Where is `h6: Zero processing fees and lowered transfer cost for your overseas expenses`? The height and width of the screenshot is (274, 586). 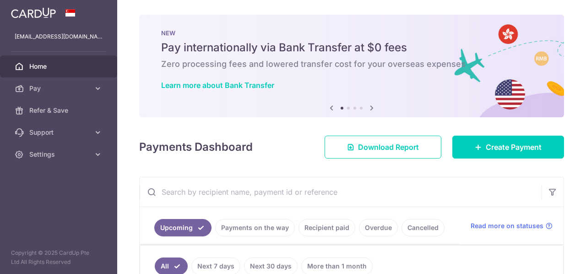
h6: Zero processing fees and lowered transfer cost for your overseas expenses is located at coordinates (352, 64).